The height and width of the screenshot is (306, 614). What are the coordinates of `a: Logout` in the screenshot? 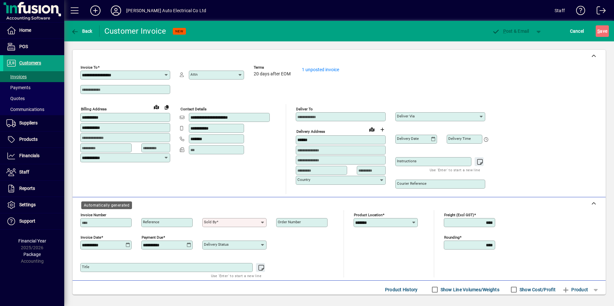 It's located at (599, 12).